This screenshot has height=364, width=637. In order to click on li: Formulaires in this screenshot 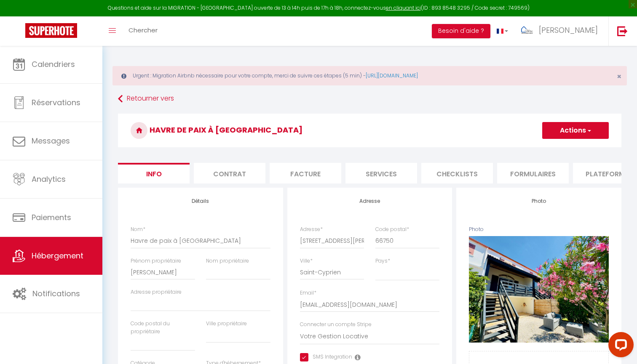, I will do `click(533, 173)`.